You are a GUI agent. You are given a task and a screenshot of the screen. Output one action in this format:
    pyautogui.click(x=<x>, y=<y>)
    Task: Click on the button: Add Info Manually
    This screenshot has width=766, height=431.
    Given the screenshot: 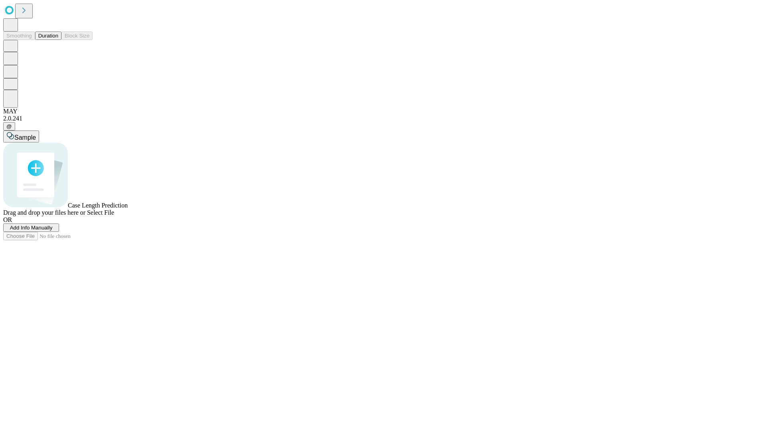 What is the action you would take?
    pyautogui.click(x=31, y=227)
    